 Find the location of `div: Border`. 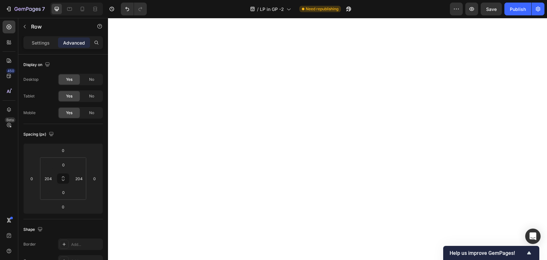

div: Border is located at coordinates (29, 244).